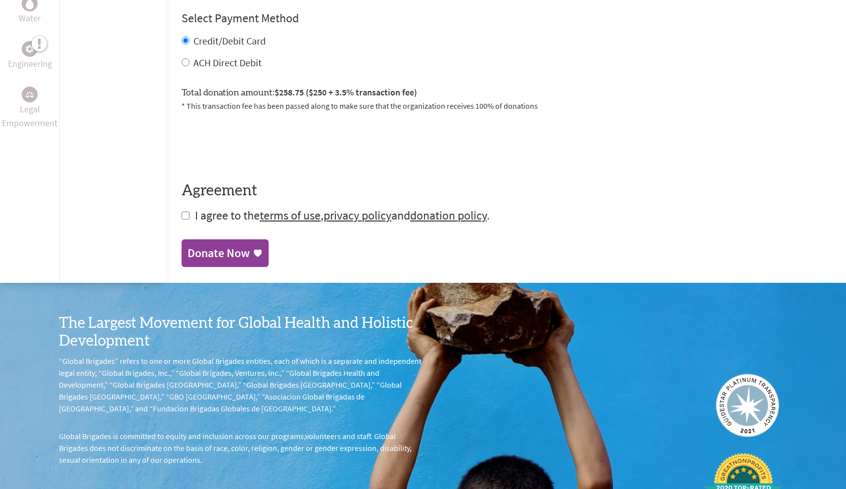  I want to click on img: Engineering, so click(30, 48).